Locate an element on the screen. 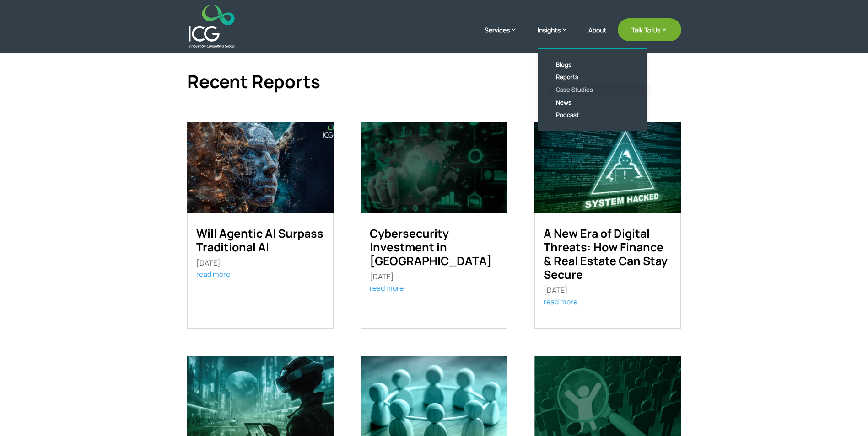 Image resolution: width=868 pixels, height=436 pixels. span: Recent Reports is located at coordinates (253, 81).